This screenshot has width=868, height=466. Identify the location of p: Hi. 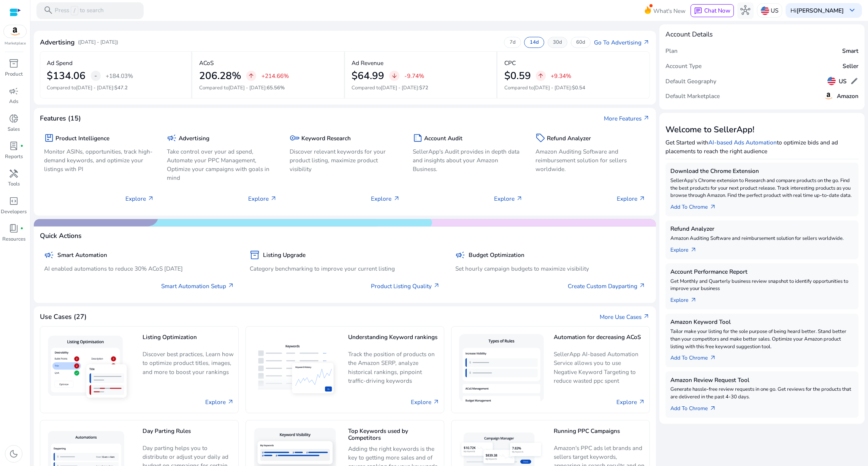
(817, 10).